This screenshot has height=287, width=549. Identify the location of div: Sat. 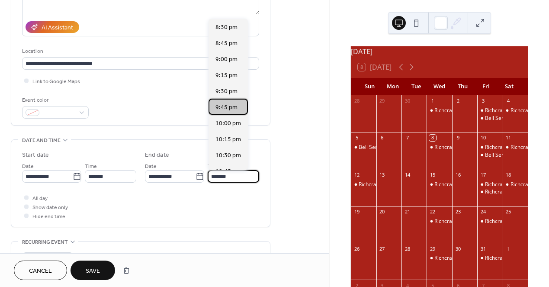
(509, 87).